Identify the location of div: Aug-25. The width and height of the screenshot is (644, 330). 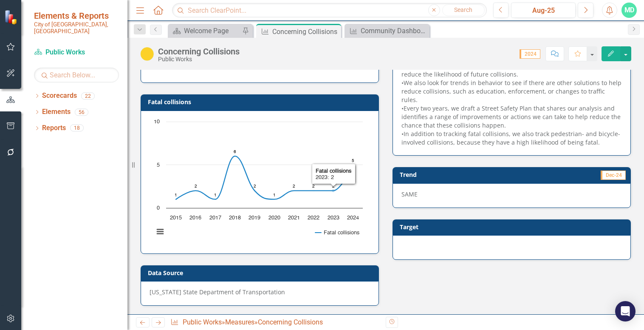
(543, 11).